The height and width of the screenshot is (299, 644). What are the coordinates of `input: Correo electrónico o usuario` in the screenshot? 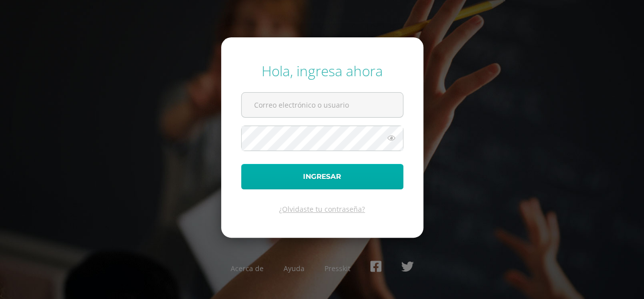 It's located at (322, 105).